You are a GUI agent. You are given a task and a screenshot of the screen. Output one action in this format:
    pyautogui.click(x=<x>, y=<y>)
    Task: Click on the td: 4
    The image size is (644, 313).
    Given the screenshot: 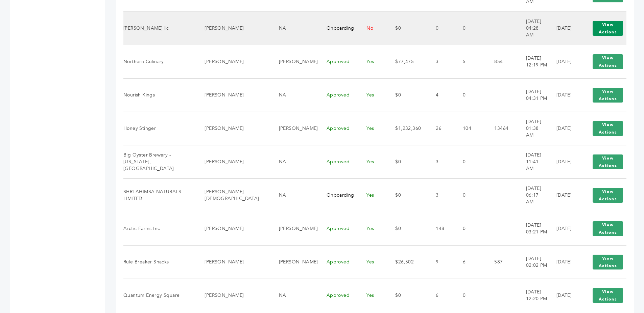 What is the action you would take?
    pyautogui.click(x=441, y=95)
    